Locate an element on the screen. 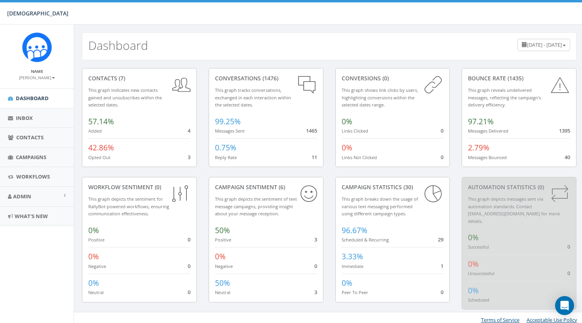 The image size is (582, 323). small: Peer To Peer is located at coordinates (354, 292).